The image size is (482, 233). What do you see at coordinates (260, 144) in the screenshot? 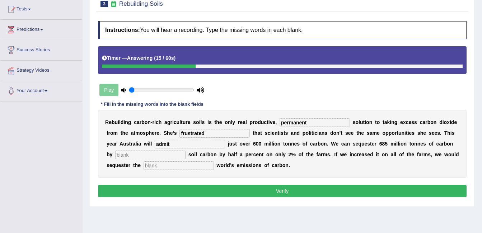
I see `b: 0` at bounding box center [260, 144].